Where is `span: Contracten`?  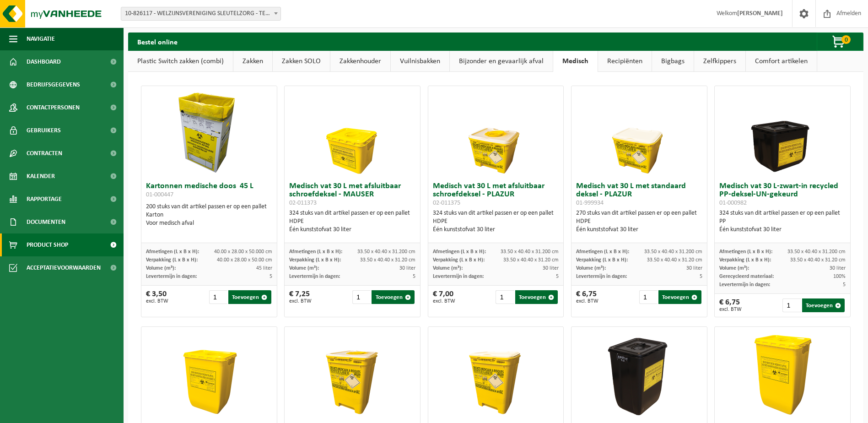
span: Contracten is located at coordinates (44, 153).